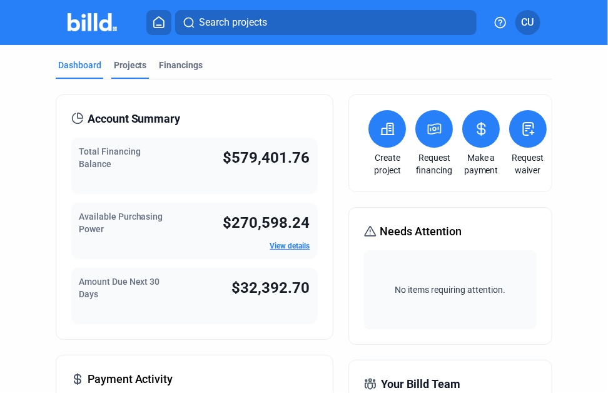 This screenshot has height=393, width=608. I want to click on span: Payment Activity, so click(130, 379).